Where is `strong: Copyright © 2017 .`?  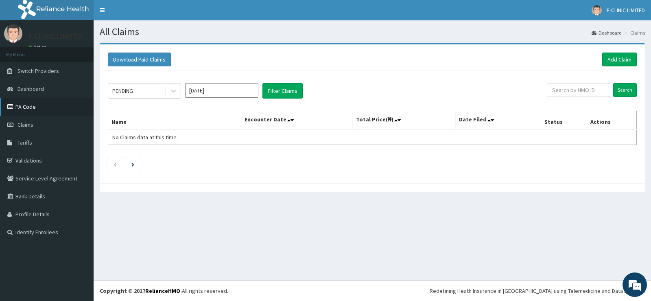 strong: Copyright © 2017 . is located at coordinates (141, 290).